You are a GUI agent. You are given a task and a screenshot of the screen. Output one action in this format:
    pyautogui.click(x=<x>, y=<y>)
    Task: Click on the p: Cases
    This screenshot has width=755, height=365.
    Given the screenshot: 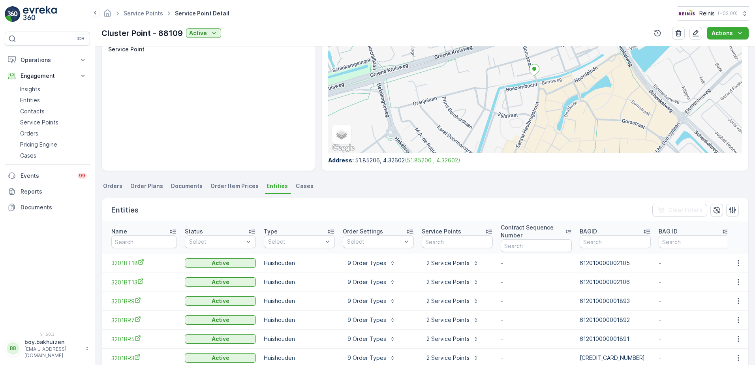 What is the action you would take?
    pyautogui.click(x=28, y=156)
    